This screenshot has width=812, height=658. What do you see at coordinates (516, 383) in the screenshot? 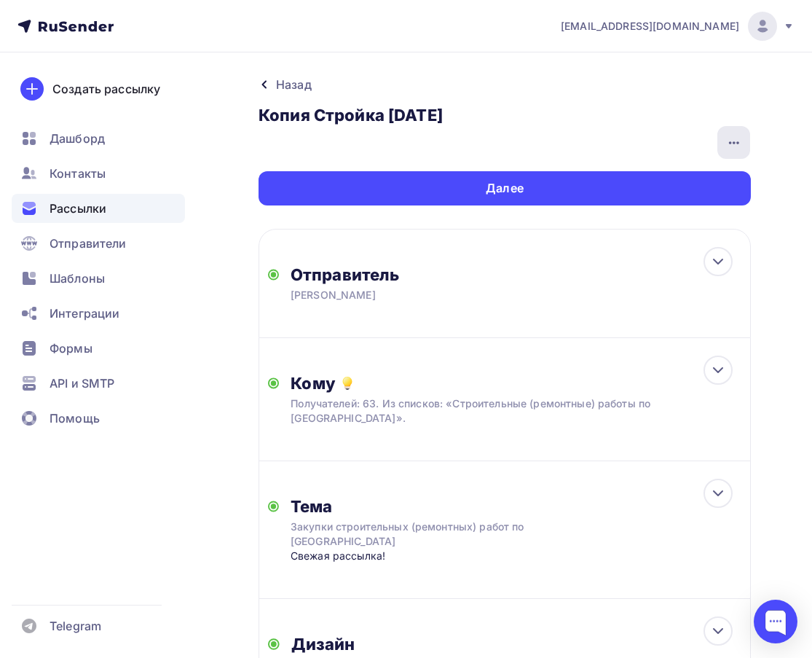
I see `div: Кому` at bounding box center [516, 383].